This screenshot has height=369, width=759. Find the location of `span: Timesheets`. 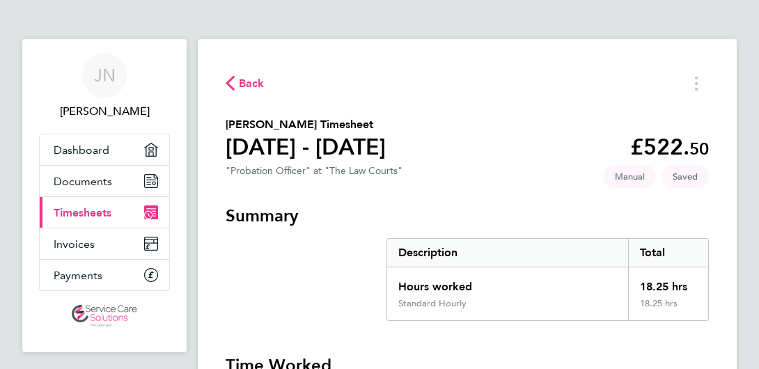

span: Timesheets is located at coordinates (82, 212).